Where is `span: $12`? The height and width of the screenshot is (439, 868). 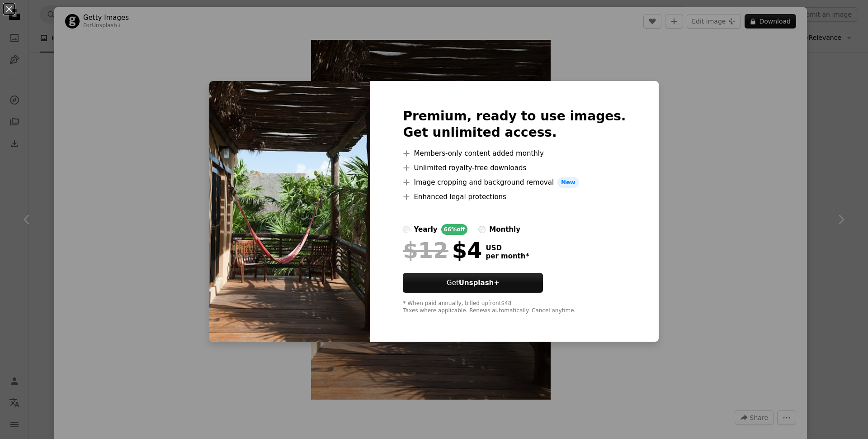
span: $12 is located at coordinates (426, 250).